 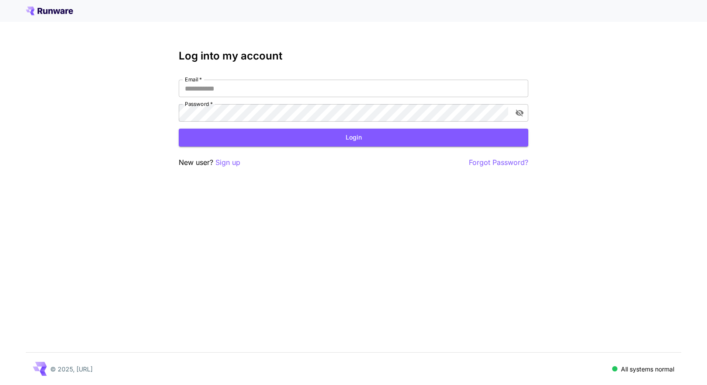 I want to click on h3: Log into my account, so click(x=354, y=56).